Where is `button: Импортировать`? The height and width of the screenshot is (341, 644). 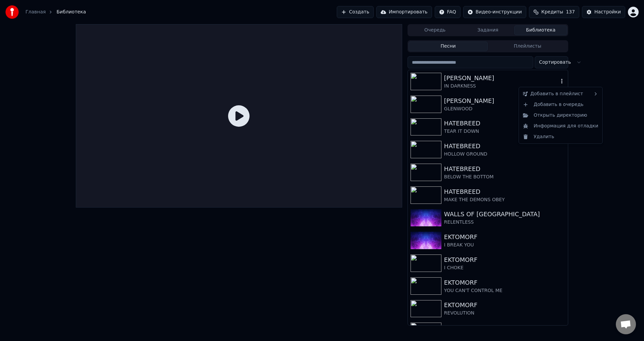
button: Импортировать is located at coordinates (404, 12).